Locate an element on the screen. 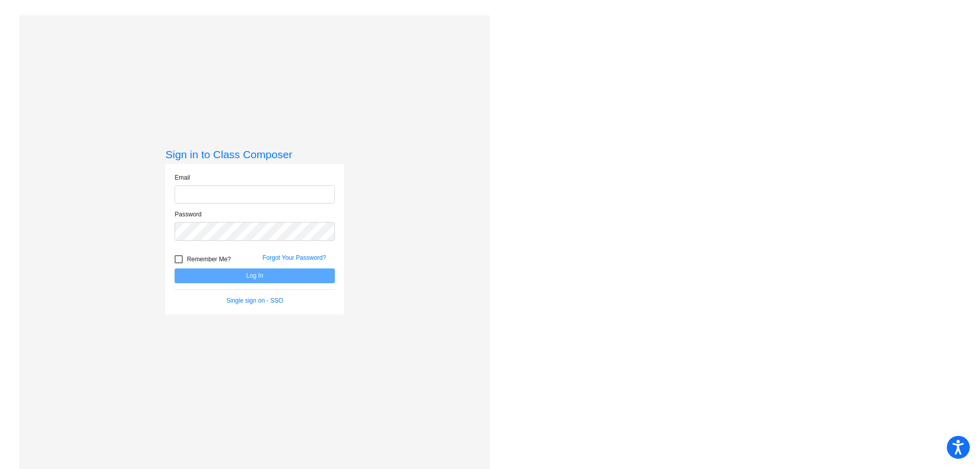 The image size is (980, 469). h3: Sign in to Class Composer is located at coordinates (255, 154).